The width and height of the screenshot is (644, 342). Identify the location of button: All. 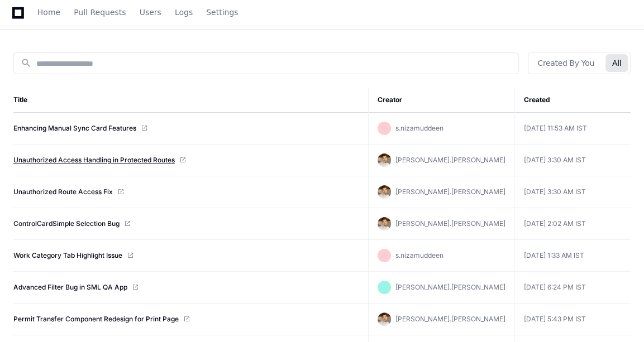
(616, 63).